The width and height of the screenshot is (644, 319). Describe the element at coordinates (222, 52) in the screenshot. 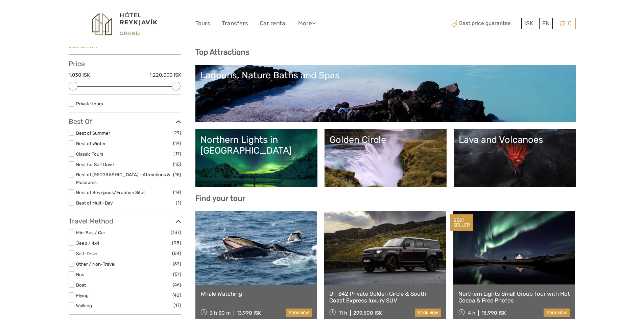

I see `b: Top Attractions` at that location.